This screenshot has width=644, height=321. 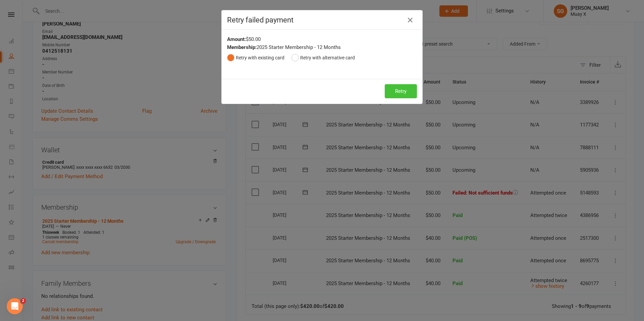 What do you see at coordinates (23, 301) in the screenshot?
I see `span: 2` at bounding box center [23, 301].